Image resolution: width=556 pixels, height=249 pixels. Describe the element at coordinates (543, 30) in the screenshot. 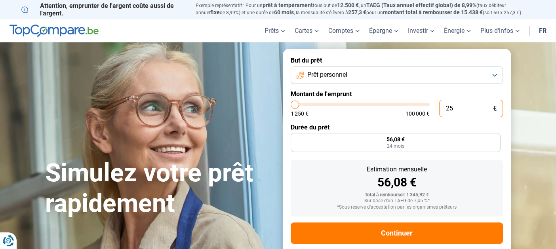

I see `a: fr` at that location.